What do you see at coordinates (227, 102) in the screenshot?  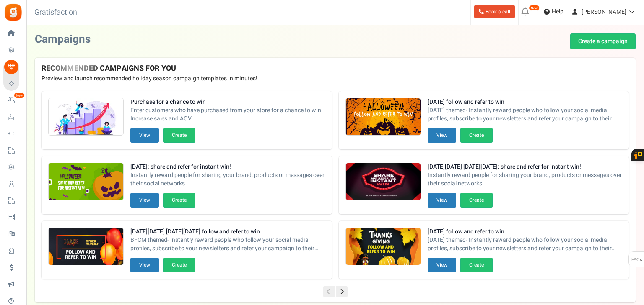 I see `strong: Purchase for a chance to win` at bounding box center [227, 102].